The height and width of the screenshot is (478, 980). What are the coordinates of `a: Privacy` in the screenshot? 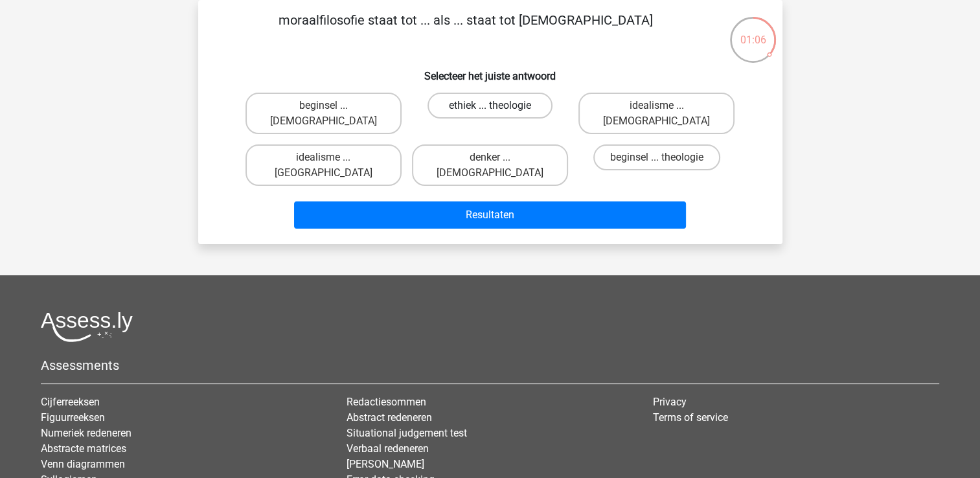 It's located at (670, 401).